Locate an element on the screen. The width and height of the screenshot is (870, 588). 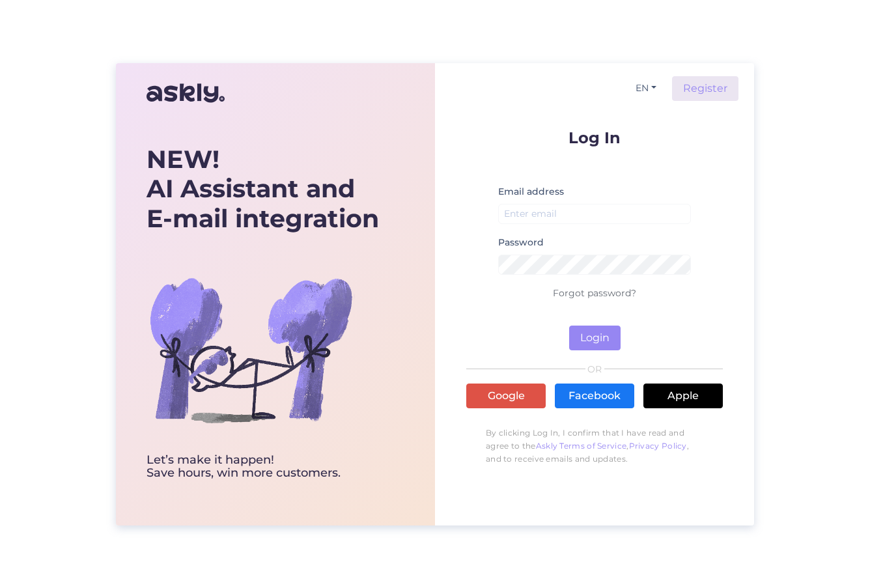
a: Facebook is located at coordinates (595, 396).